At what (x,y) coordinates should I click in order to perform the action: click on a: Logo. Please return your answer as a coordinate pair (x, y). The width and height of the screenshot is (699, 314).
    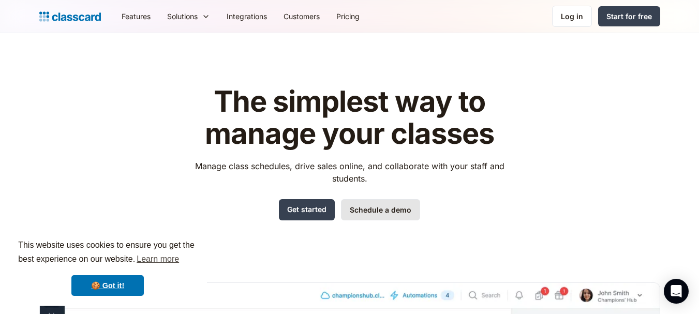
    Looking at the image, I should click on (70, 17).